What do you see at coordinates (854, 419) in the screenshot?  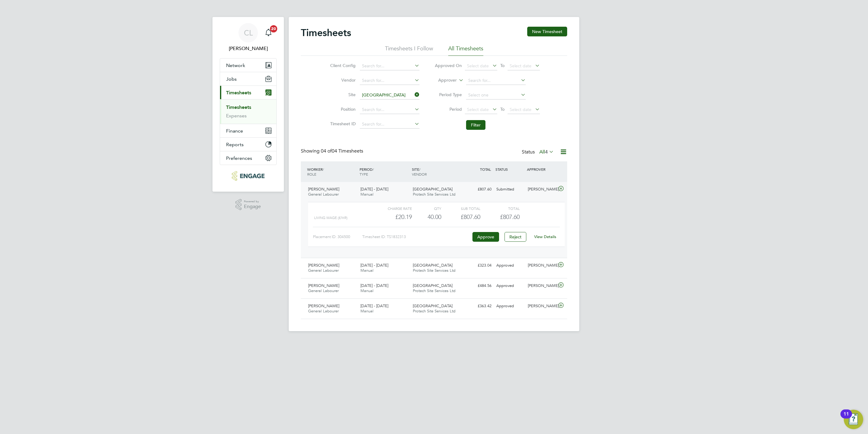 I see `button: Open Resource Center, 11 new notifications` at bounding box center [854, 419].